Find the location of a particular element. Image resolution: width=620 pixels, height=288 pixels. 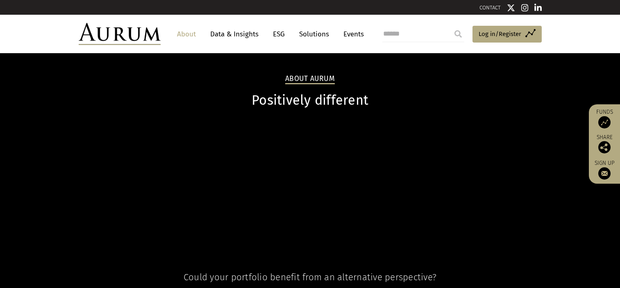

img: Sign up to our newsletter is located at coordinates (604, 174).